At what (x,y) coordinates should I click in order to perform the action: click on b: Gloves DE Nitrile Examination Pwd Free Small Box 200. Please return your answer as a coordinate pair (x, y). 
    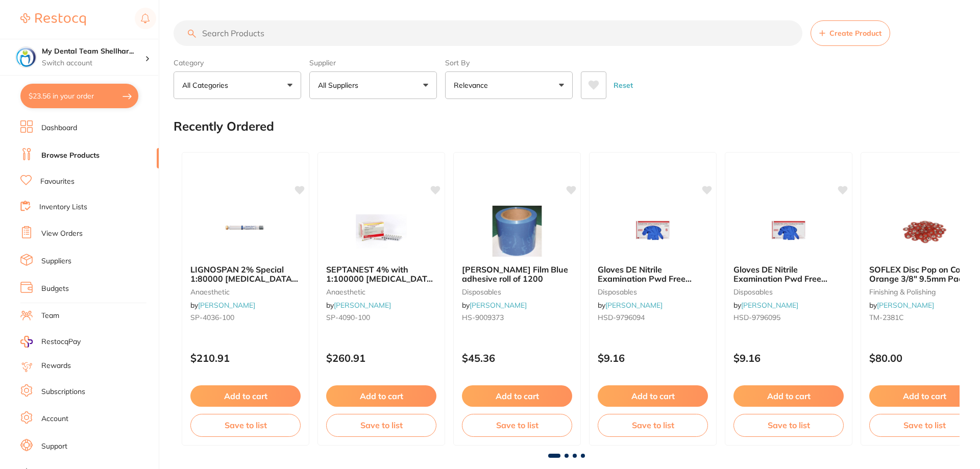
    Looking at the image, I should click on (652, 274).